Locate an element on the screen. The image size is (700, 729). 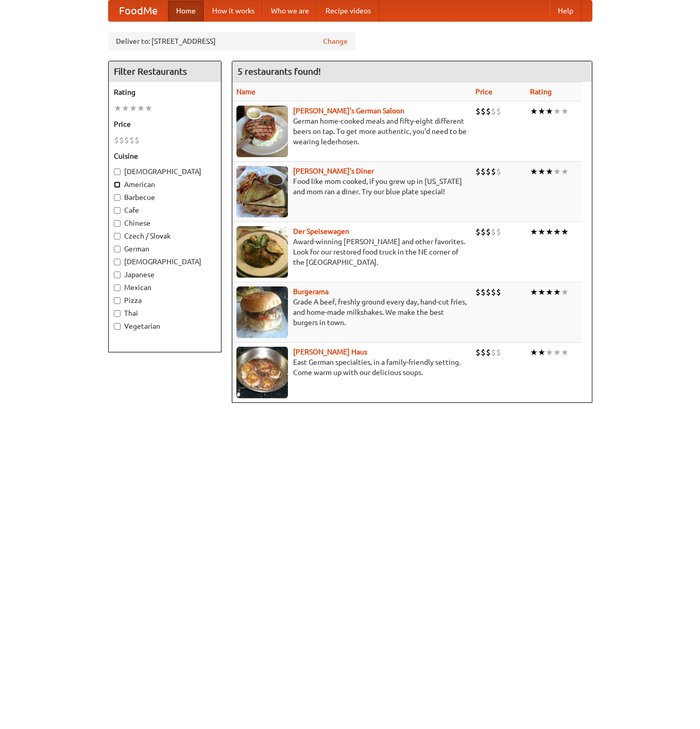
a: Name is located at coordinates (245, 92).